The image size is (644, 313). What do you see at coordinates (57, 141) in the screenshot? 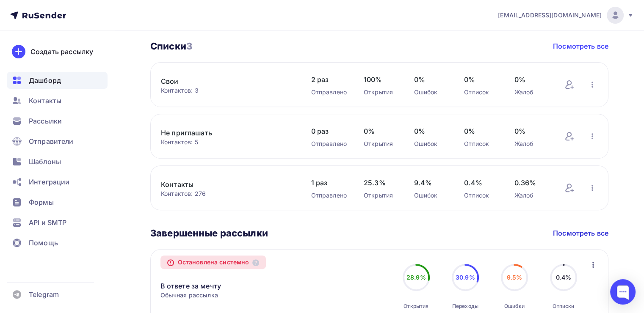
I see `a: Отправители` at bounding box center [57, 141].